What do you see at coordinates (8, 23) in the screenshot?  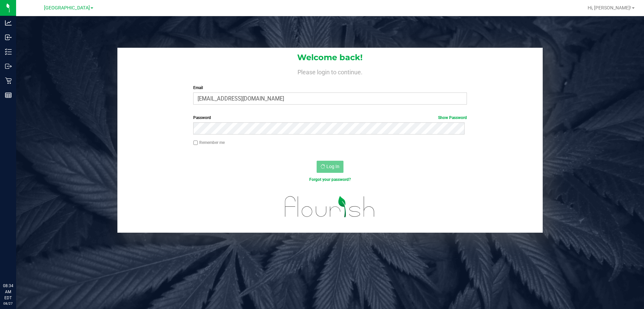 I see `inline-svg: Analytics` at bounding box center [8, 23].